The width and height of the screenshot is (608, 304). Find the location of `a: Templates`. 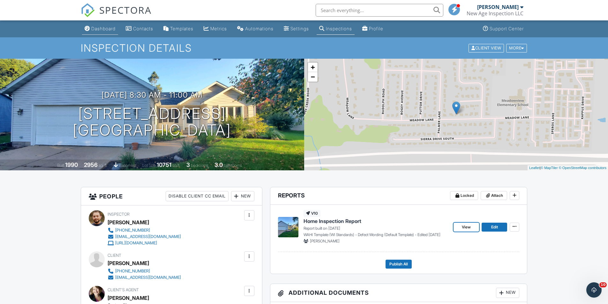

a: Templates is located at coordinates (179, 29).